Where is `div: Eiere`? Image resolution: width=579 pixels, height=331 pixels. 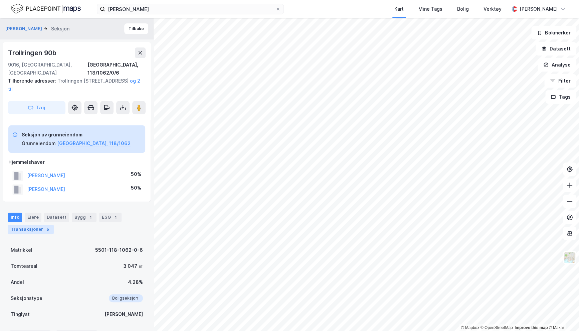 div: Eiere is located at coordinates (33, 217).